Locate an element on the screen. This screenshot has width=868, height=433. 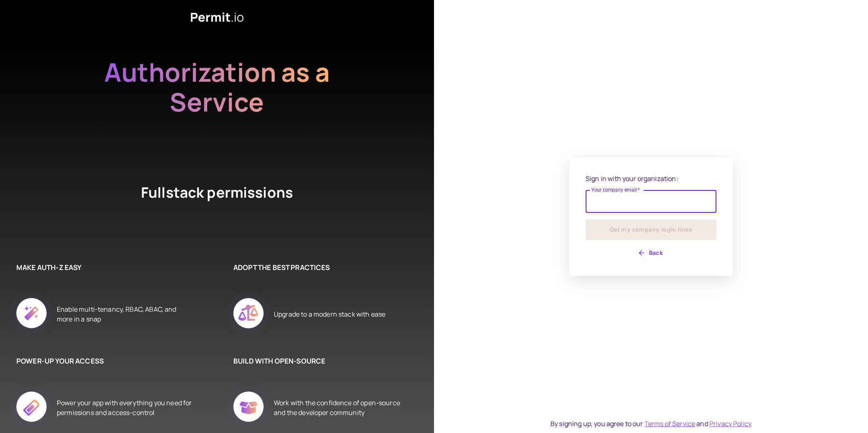
div: Power your app with everything you need for permissions and access-control is located at coordinates (125, 407).